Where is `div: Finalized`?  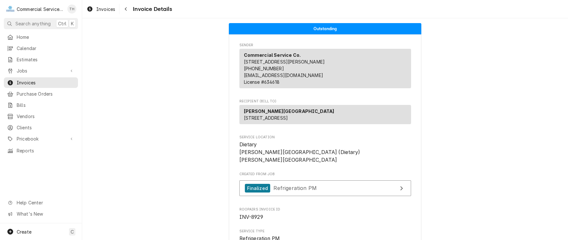
div: Finalized is located at coordinates (258, 188).